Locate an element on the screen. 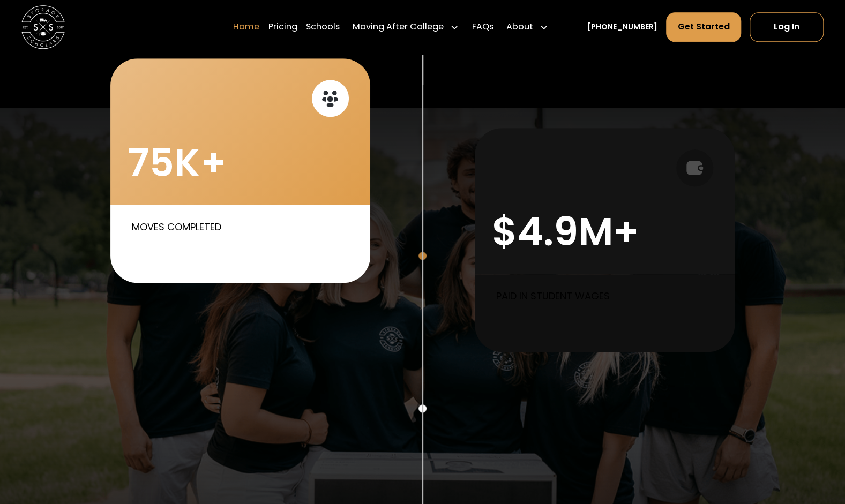 This screenshot has width=845, height=504. p: Moves completed is located at coordinates (243, 226).